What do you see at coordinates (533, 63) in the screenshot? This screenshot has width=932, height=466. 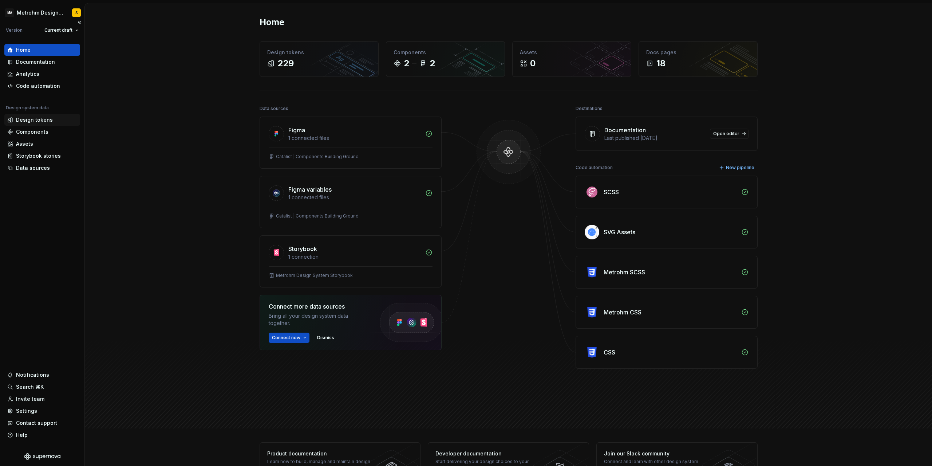 I see `div: 0` at bounding box center [533, 63].